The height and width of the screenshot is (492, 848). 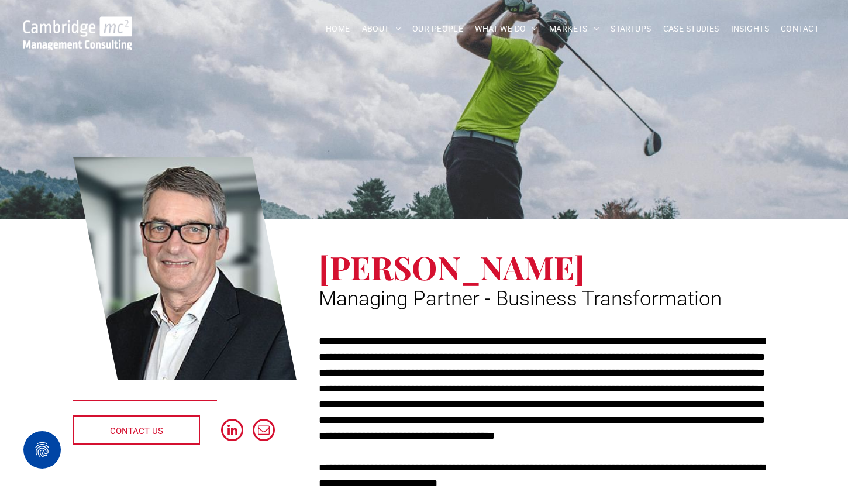 I want to click on a: MARKETS, so click(x=574, y=29).